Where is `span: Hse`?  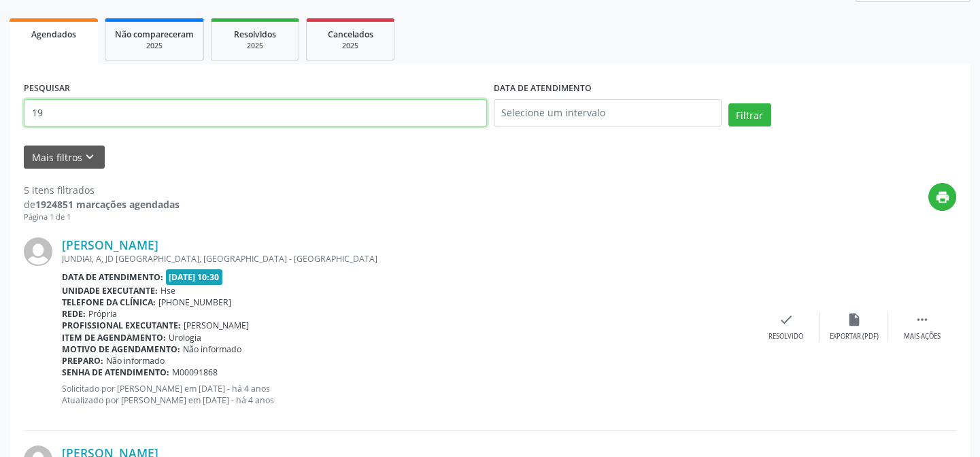 span: Hse is located at coordinates (168, 290).